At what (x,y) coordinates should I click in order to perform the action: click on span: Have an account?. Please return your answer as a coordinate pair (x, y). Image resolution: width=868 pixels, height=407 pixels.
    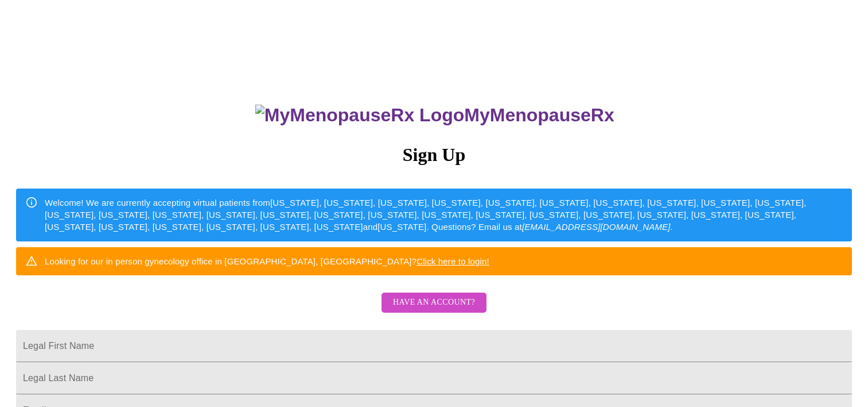
    Looking at the image, I should click on (434, 302).